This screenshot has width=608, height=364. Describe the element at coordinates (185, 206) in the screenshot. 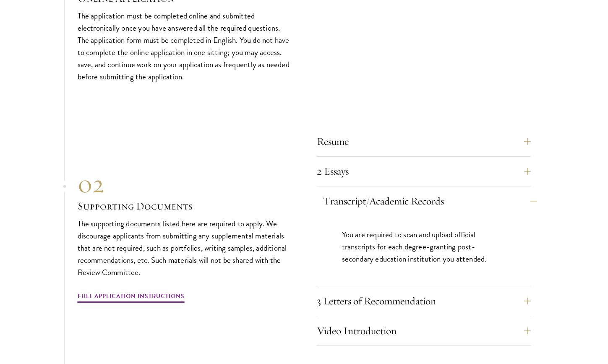

I see `h3: Supporting Documents` at that location.